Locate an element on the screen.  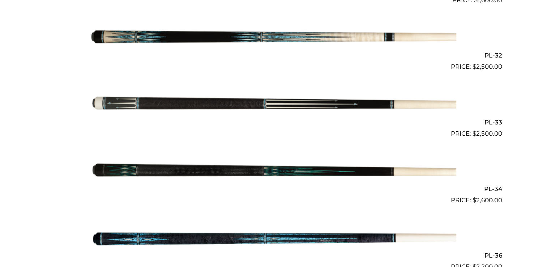
bdi: 2,600.00 is located at coordinates (488, 200).